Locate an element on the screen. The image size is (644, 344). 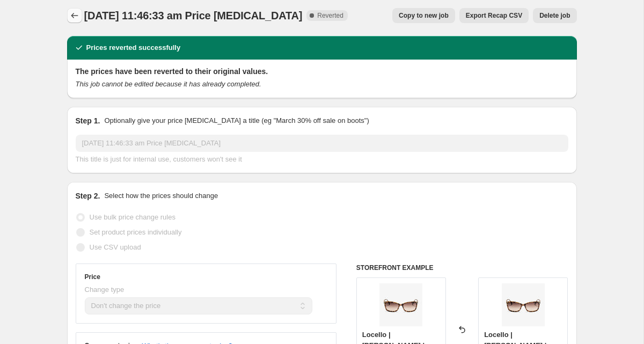
button: Export Recap CSV is located at coordinates (494, 15).